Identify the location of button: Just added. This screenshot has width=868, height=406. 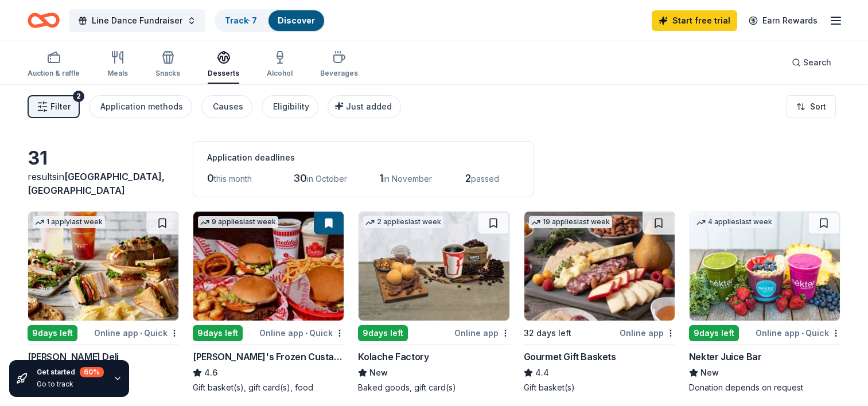
(364, 107).